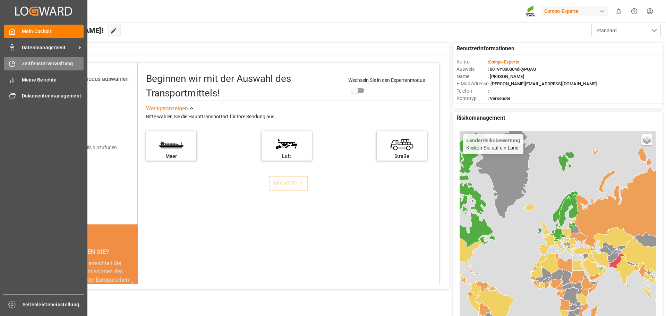 The image size is (666, 316). I want to click on font: Standard, so click(607, 31).